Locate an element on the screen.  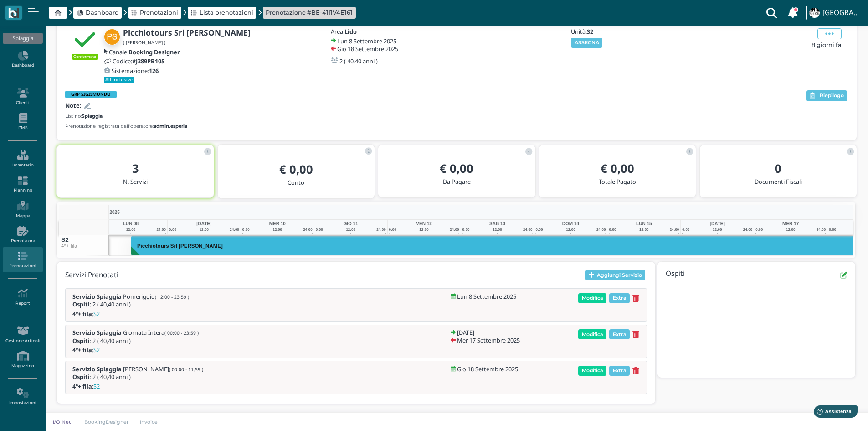
a: Gestione Articoli is located at coordinates (22, 334).